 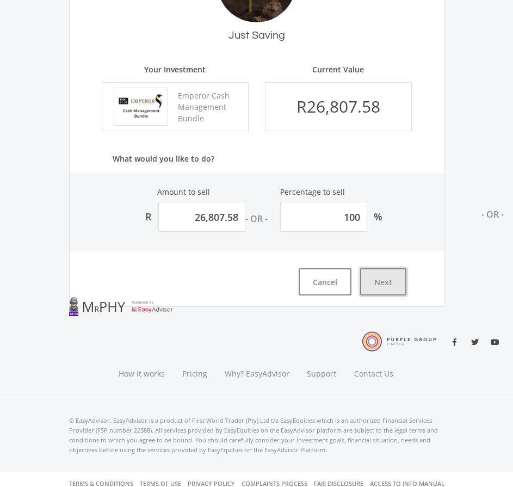 I want to click on a: Contact Us, so click(x=374, y=363).